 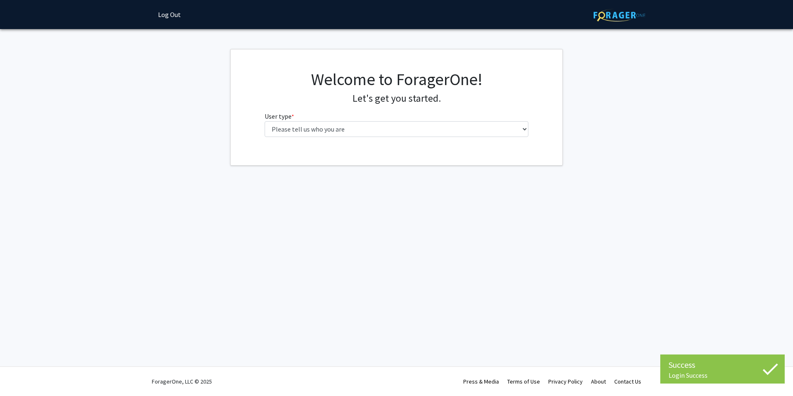 I want to click on div: ForagerOne, LLC © 2025, so click(x=182, y=381).